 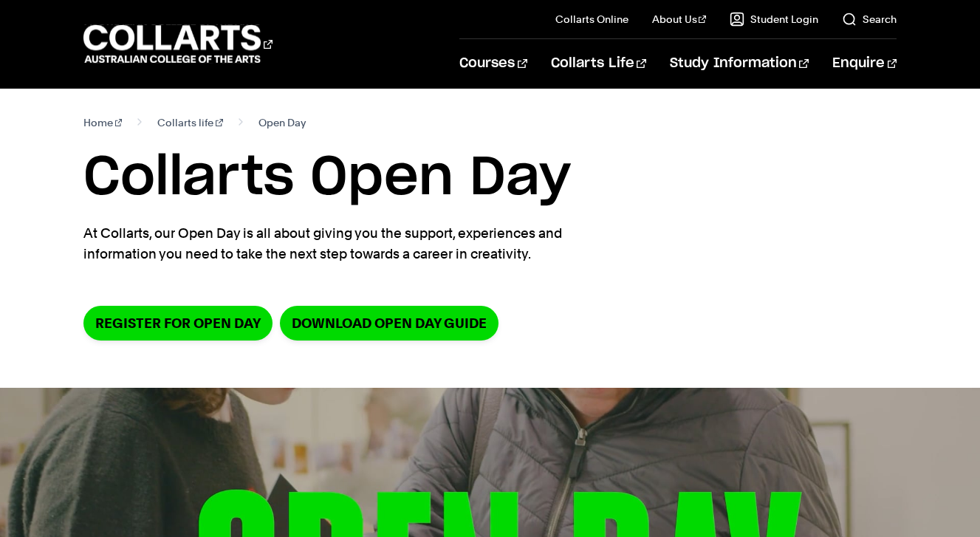 I want to click on a: Register for Open Day, so click(x=178, y=322).